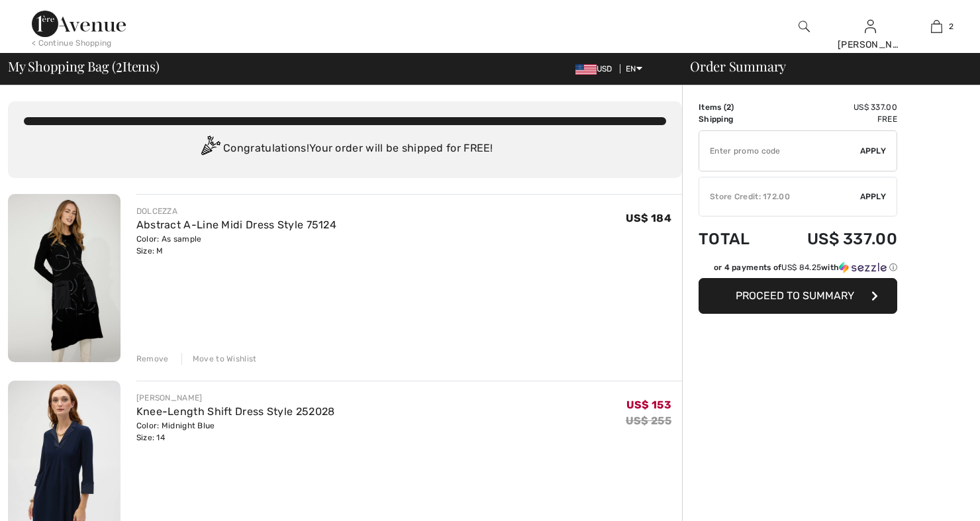  Describe the element at coordinates (64, 278) in the screenshot. I see `img: Abstract A-Line Midi Dress Style 75124` at that location.